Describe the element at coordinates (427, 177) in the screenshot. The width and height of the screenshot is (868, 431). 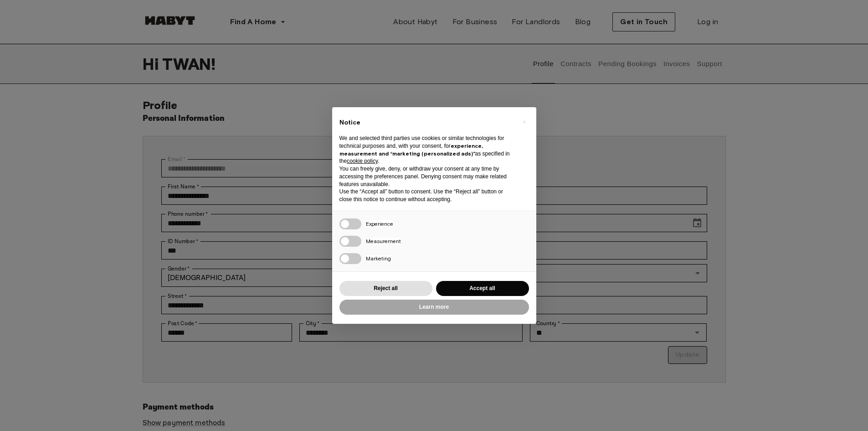
I see `p: You can freely give, deny, or withdraw your consent at any time by accessing the preferences pane...` at that location.